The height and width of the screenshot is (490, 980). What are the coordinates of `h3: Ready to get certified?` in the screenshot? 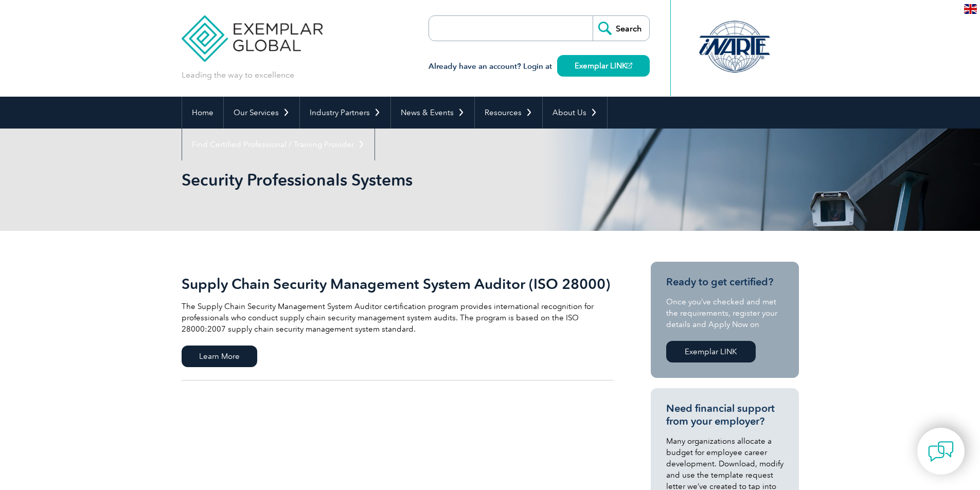 It's located at (725, 282).